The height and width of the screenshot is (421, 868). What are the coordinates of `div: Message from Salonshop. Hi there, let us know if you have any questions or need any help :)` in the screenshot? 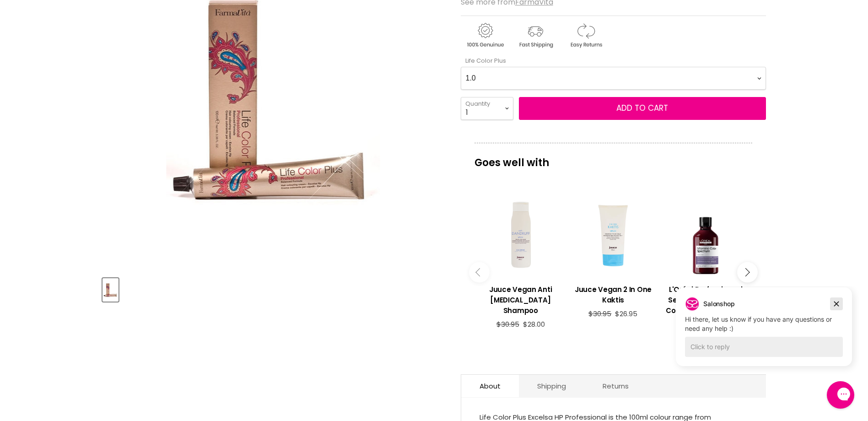 It's located at (94, 29).